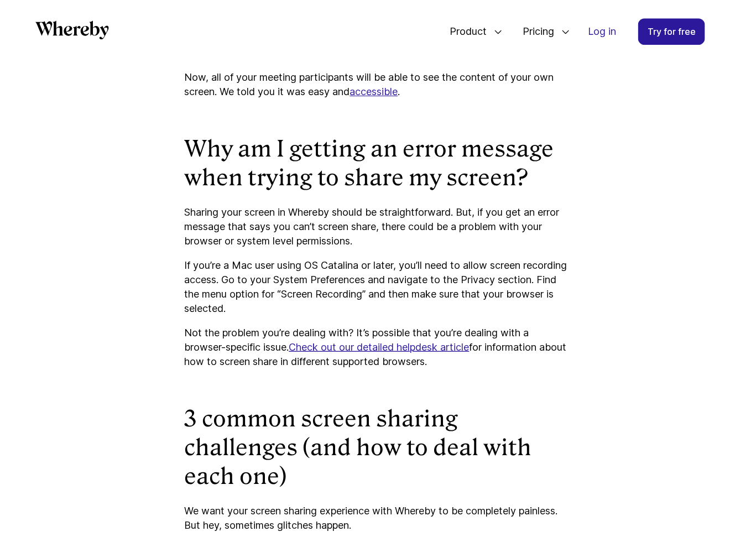  I want to click on p: We want your screen sharing experience with Whereby to be completely painless. But hey, sometimes..., so click(378, 519).